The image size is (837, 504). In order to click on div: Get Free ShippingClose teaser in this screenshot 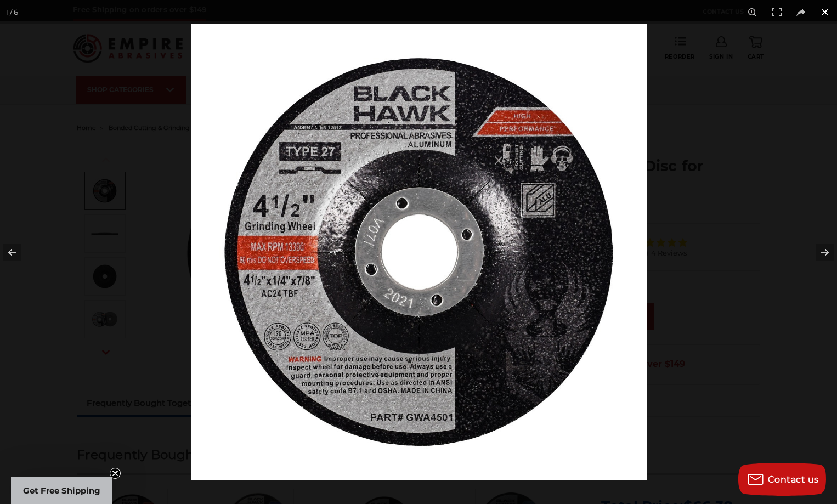, I will do `click(61, 490)`.